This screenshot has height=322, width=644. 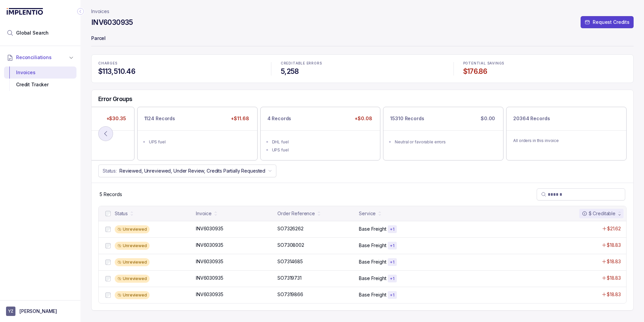 What do you see at coordinates (159, 119) in the screenshot?
I see `p: 1124 Records` at bounding box center [159, 119].